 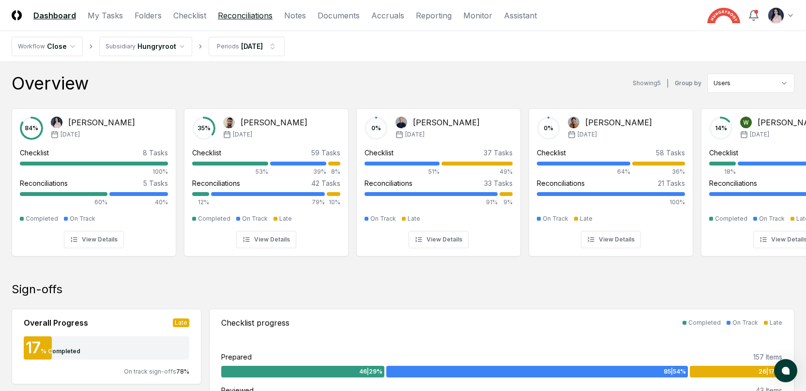 I want to click on a: Notes, so click(x=295, y=15).